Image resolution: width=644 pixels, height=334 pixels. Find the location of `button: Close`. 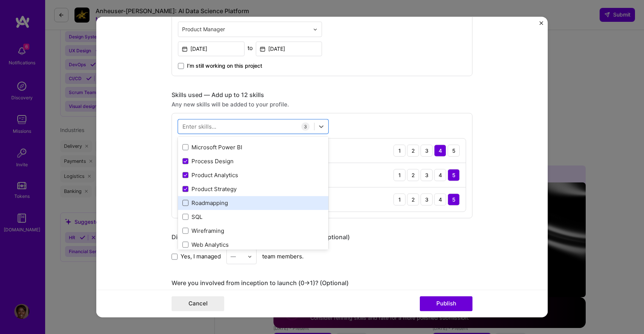

button: Close is located at coordinates (541, 25).